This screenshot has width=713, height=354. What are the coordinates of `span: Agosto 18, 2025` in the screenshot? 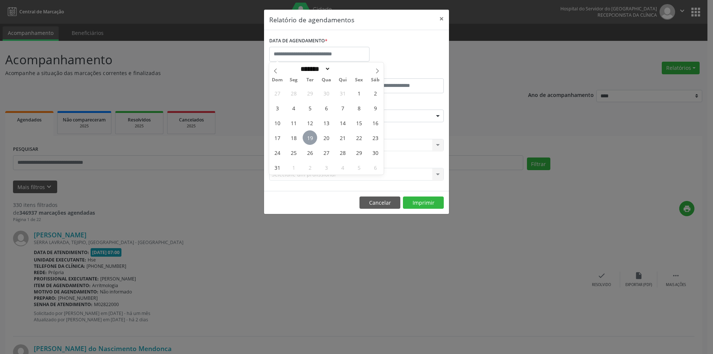 It's located at (293, 137).